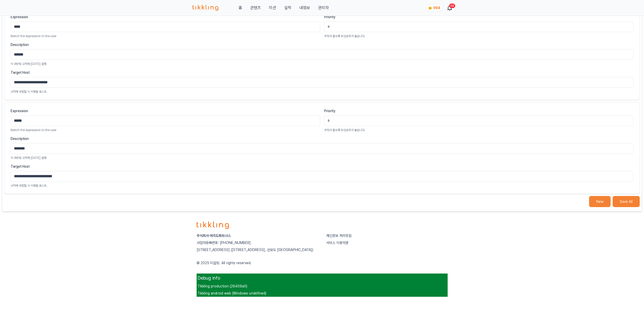 Image resolution: width=644 pixels, height=321 pixels. What do you see at coordinates (256, 8) in the screenshot?
I see `a: 콘텐츠` at bounding box center [256, 8].